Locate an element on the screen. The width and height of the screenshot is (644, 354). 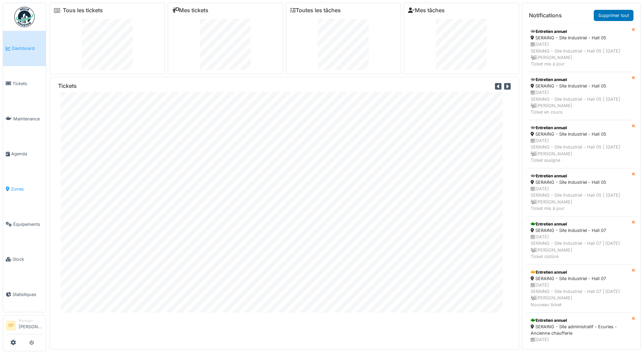
a: Supprimer tout is located at coordinates (614, 15).